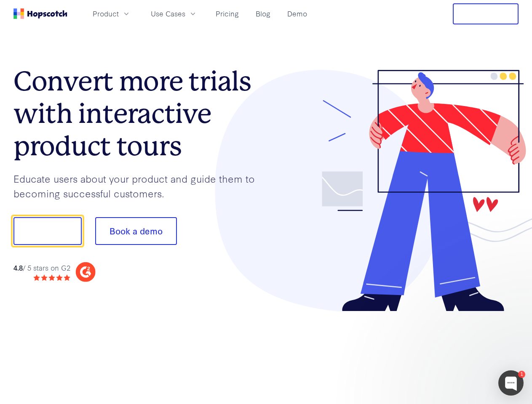  Describe the element at coordinates (140, 185) in the screenshot. I see `p: Educate users about your product and guide them to becoming successful customers.` at that location.